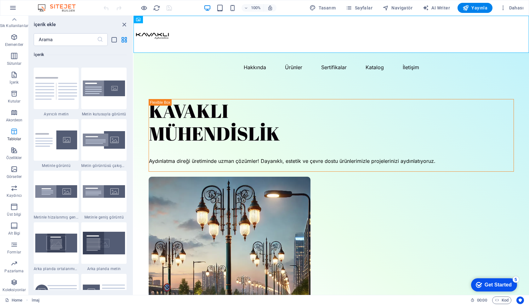 The height and width of the screenshot is (305, 529). I want to click on button: AI Writer, so click(436, 8).